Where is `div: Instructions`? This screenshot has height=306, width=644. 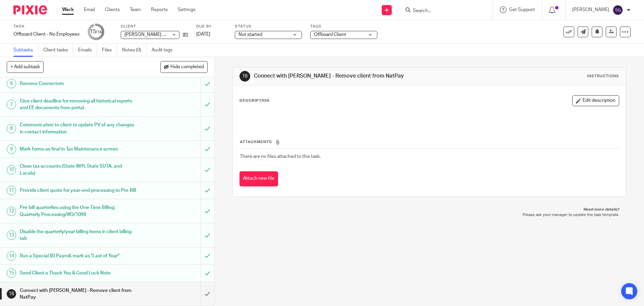 div: Instructions is located at coordinates (603, 76).